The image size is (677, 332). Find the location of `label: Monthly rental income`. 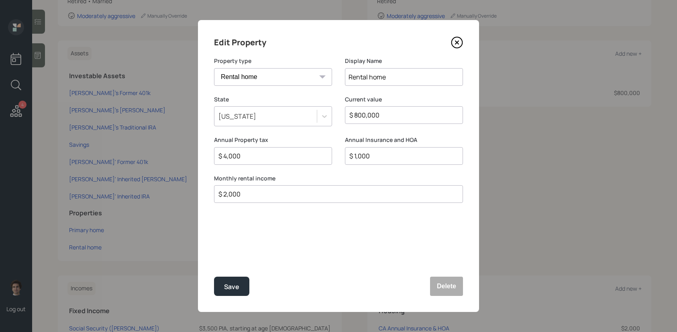

label: Monthly rental income is located at coordinates (338, 179).